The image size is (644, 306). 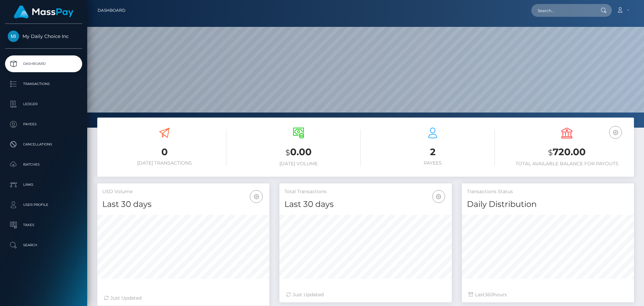 I want to click on p: Payees, so click(x=44, y=124).